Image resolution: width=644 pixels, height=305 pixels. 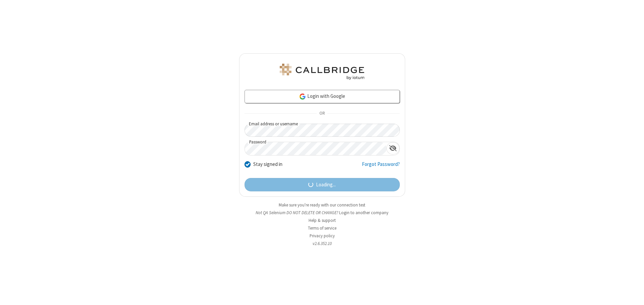 I want to click on a: Terms of service, so click(x=322, y=228).